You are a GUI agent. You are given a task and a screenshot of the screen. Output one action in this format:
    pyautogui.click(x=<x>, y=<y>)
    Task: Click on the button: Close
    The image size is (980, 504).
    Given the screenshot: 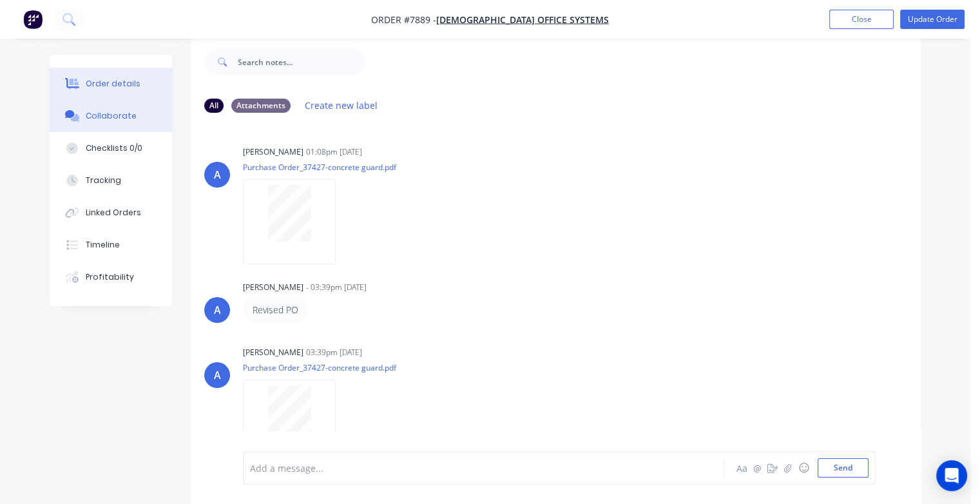 What is the action you would take?
    pyautogui.click(x=861, y=20)
    